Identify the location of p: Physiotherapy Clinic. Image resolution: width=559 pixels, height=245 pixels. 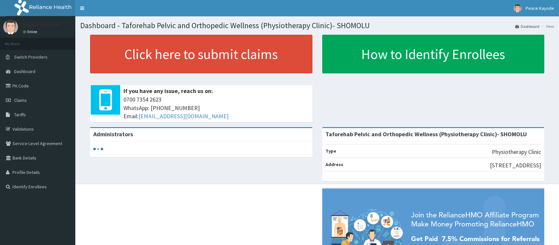
(517, 152).